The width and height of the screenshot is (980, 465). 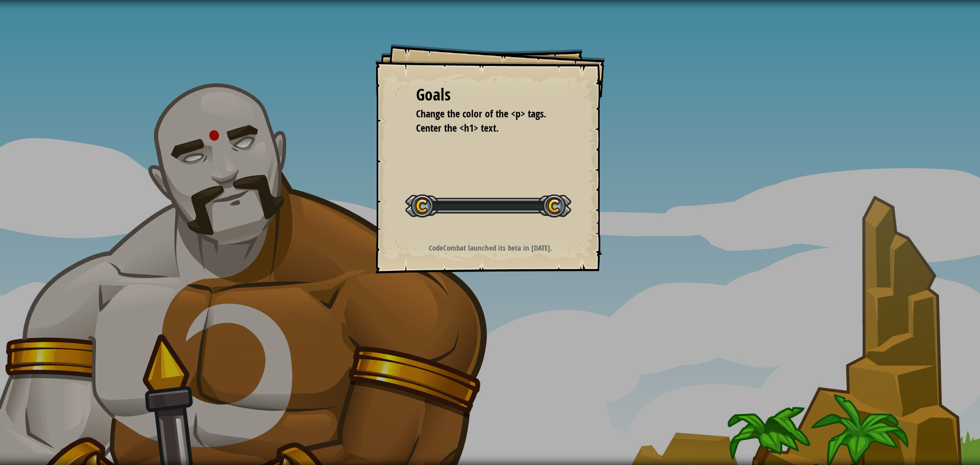 What do you see at coordinates (482, 128) in the screenshot?
I see `li: Center the <h1> text.` at bounding box center [482, 128].